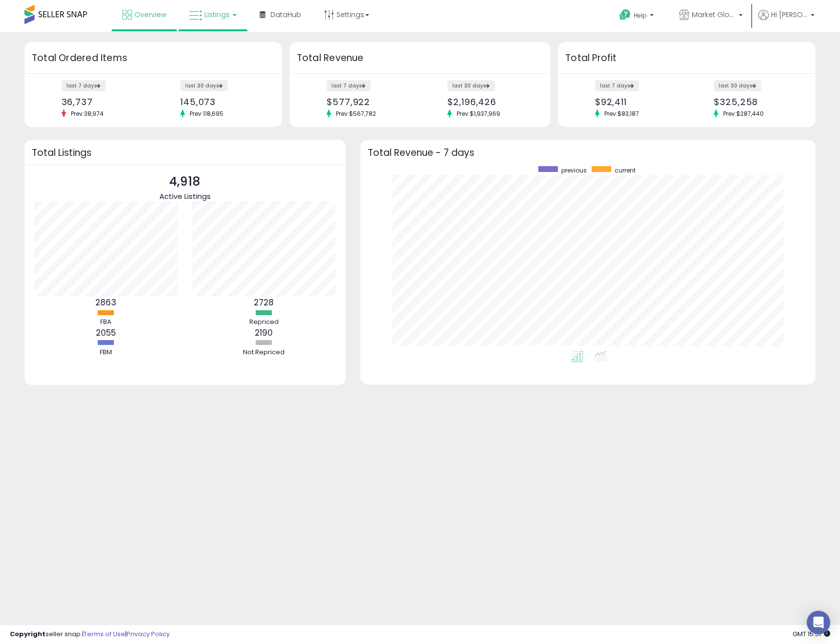  I want to click on h3: Total Revenue, so click(420, 58).